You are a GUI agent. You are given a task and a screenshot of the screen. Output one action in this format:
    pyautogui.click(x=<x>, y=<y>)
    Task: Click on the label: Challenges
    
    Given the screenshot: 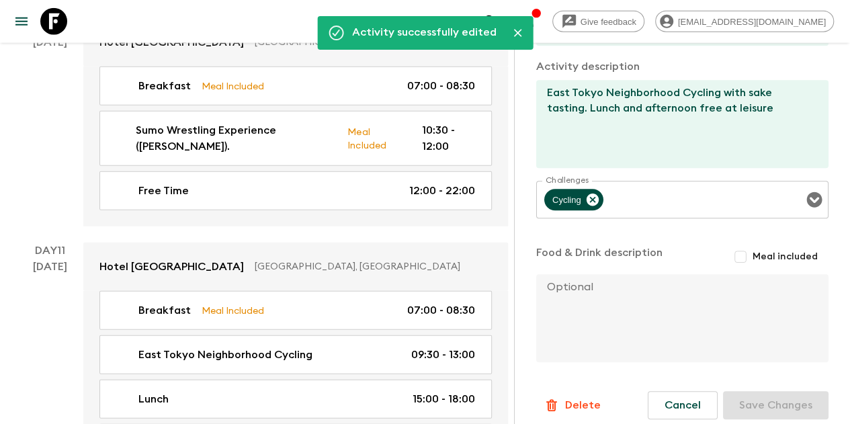 What is the action you would take?
    pyautogui.click(x=567, y=180)
    